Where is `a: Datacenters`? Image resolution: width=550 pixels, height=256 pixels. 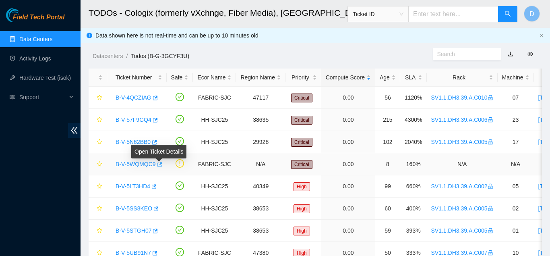 a: Datacenters is located at coordinates (108, 56).